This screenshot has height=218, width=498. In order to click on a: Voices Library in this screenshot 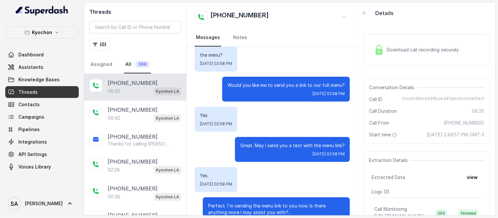, I will do `click(42, 167)`.